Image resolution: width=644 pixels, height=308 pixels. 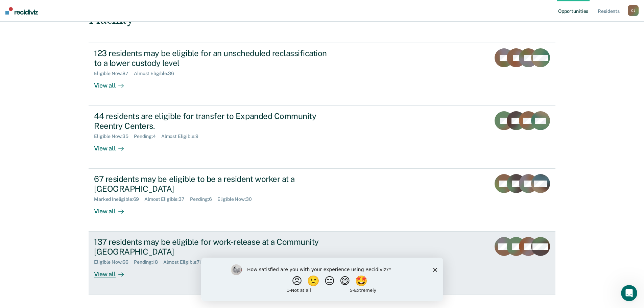 I want to click on button: 1, so click(x=96, y=23).